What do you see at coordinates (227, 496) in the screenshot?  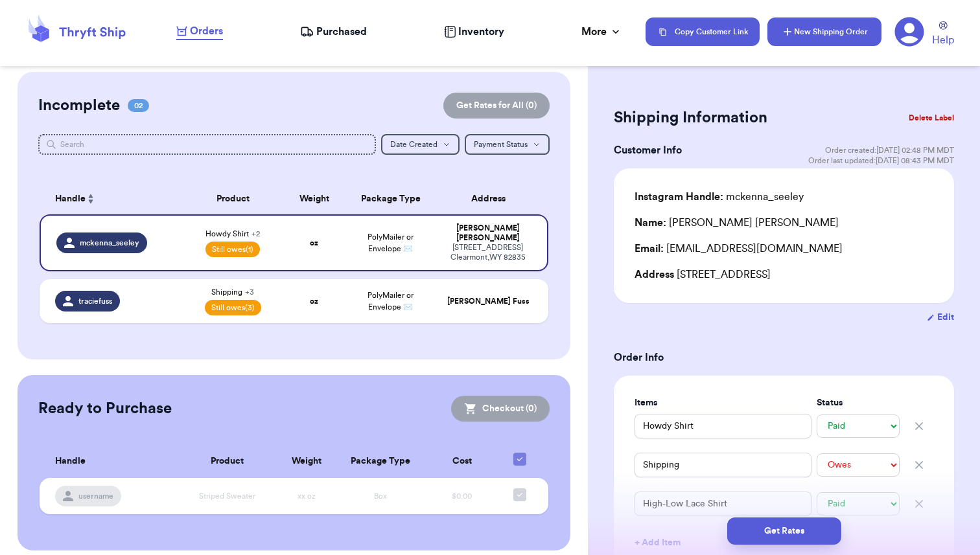 I see `span: Striped Sweater` at bounding box center [227, 496].